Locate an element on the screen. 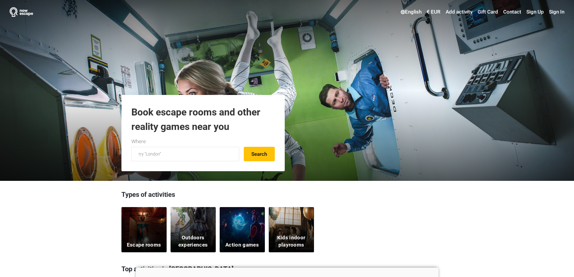 This screenshot has width=574, height=277. img: English is located at coordinates (403, 12).